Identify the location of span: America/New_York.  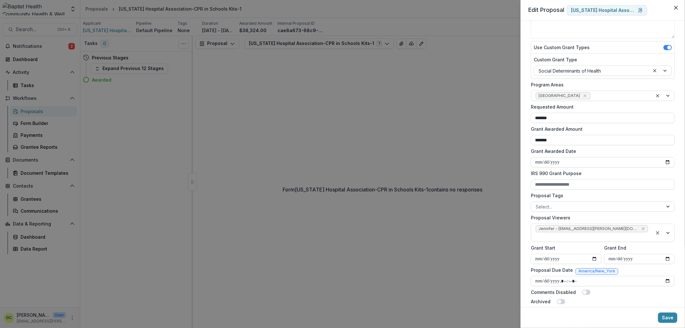
(597, 271).